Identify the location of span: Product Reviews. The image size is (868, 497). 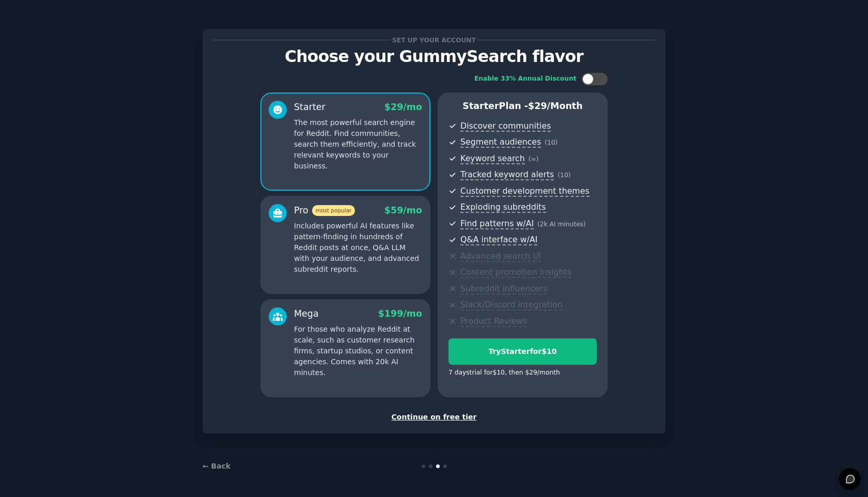
(493, 322).